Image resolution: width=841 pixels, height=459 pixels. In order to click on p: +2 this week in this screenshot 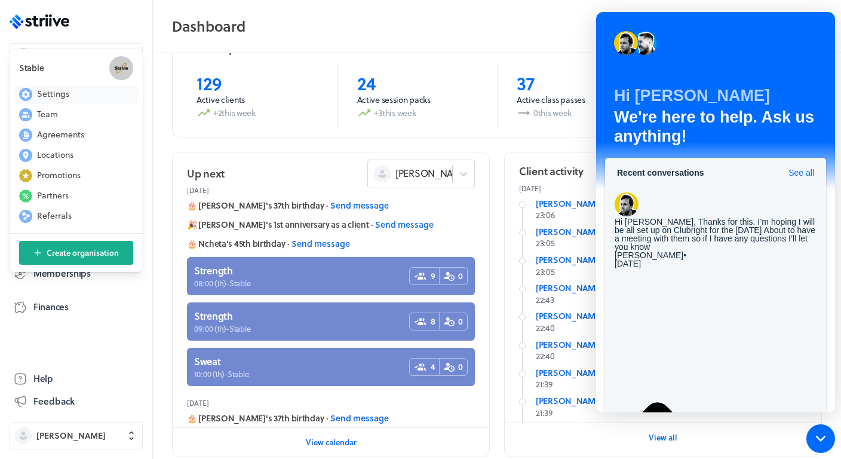, I will do `click(258, 113)`.